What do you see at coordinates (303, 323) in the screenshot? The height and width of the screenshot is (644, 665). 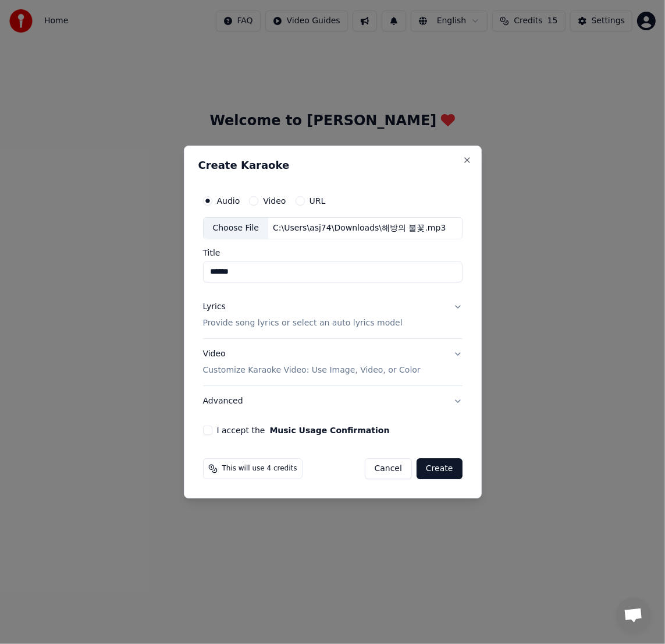 I see `p: Provide song lyrics or select an auto lyrics model` at bounding box center [303, 323].